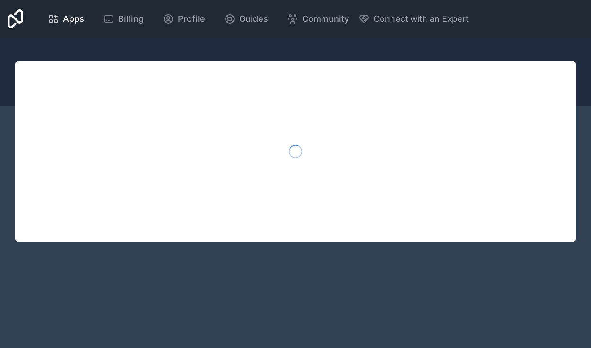  What do you see at coordinates (325, 19) in the screenshot?
I see `span: Community` at bounding box center [325, 19].